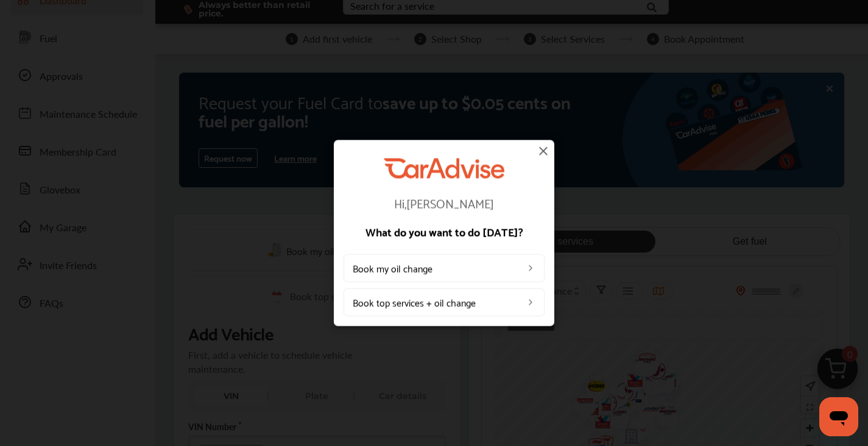 The width and height of the screenshot is (868, 446). I want to click on img: close-icon.a004319c.svg, so click(544, 151).